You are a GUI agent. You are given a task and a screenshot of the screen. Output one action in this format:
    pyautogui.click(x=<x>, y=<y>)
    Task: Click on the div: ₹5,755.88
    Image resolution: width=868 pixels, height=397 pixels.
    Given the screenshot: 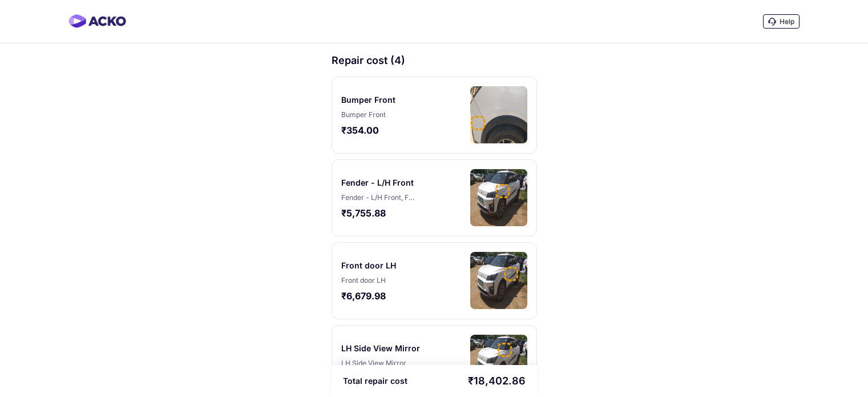 What is the action you would take?
    pyautogui.click(x=370, y=213)
    